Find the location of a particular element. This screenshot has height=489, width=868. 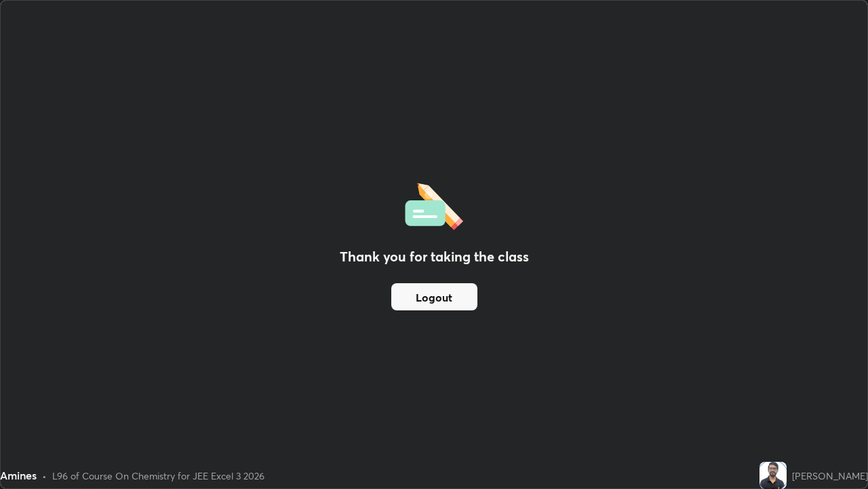

button: Logout is located at coordinates (434, 297).